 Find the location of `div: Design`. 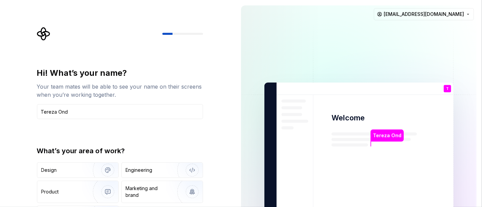

div: Design is located at coordinates (49, 170).